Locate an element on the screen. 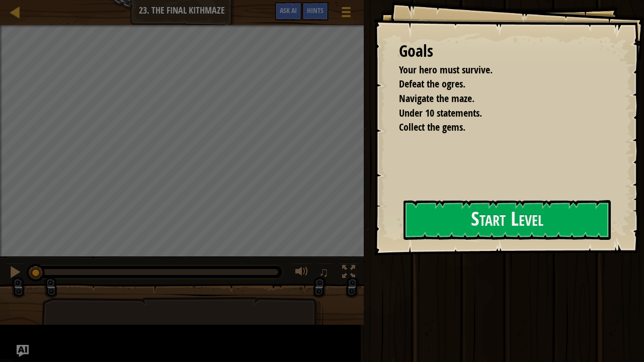 The image size is (644, 362). span: Ask AI is located at coordinates (288, 10).